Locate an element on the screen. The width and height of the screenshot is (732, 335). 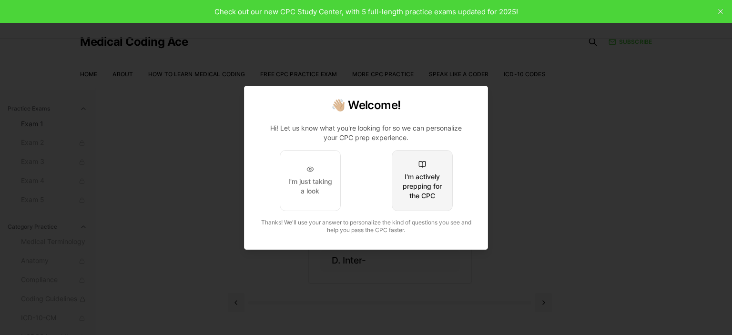
button: I'm actively prepping for the CPC is located at coordinates (422, 181).